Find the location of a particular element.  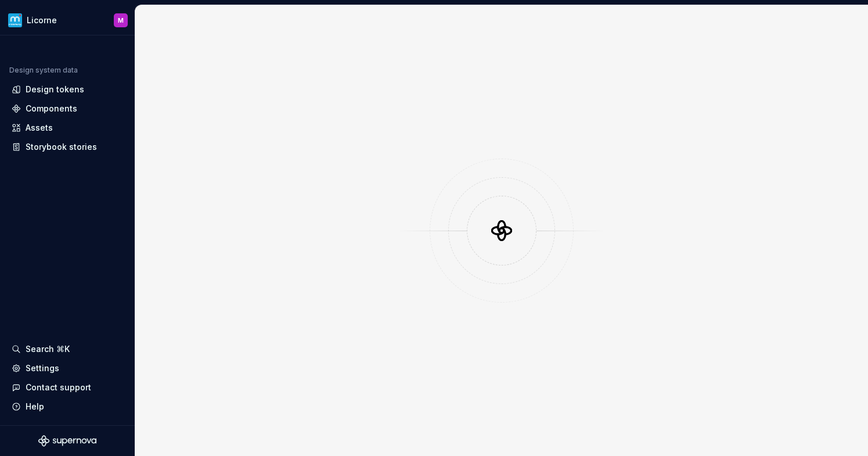

div: Assets is located at coordinates (39, 128).